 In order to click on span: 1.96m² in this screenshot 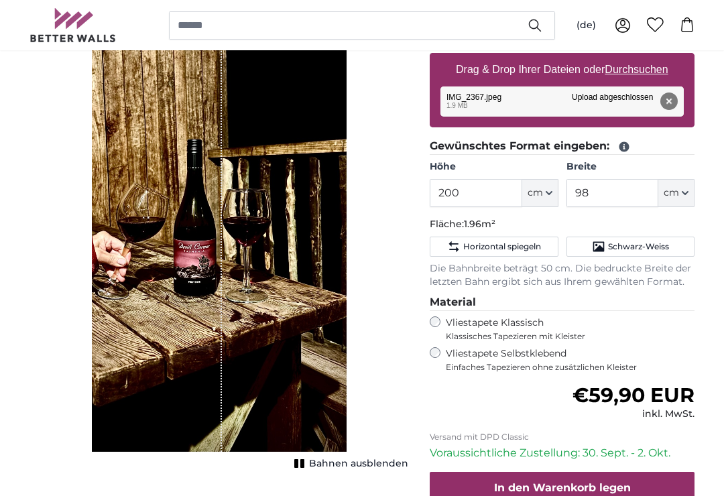, I will do `click(479, 224)`.